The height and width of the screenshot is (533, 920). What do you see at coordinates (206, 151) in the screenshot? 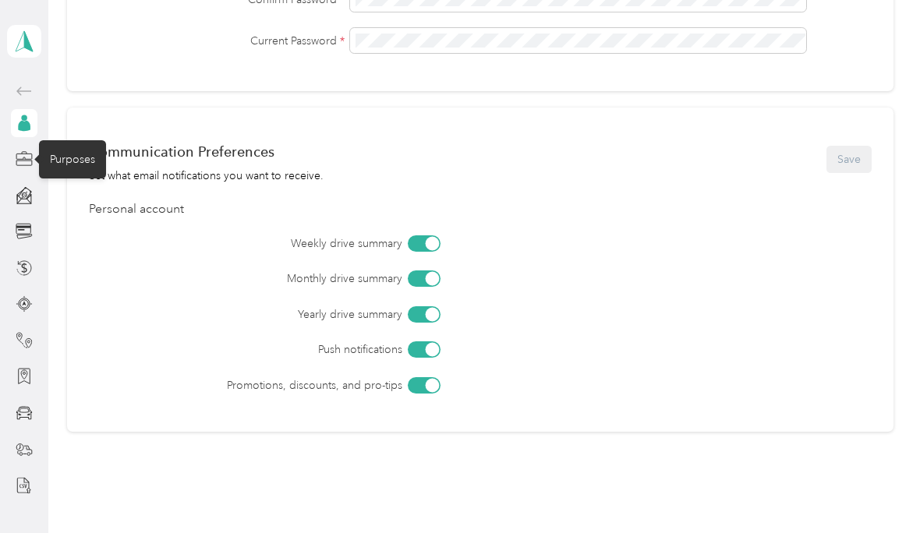
I see `div: Communication Preferences` at bounding box center [206, 151].